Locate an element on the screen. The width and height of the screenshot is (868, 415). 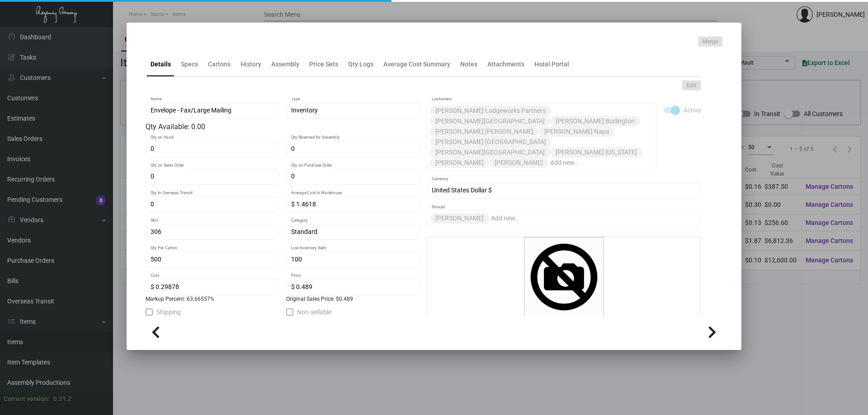
div: Specs is located at coordinates (189, 64).